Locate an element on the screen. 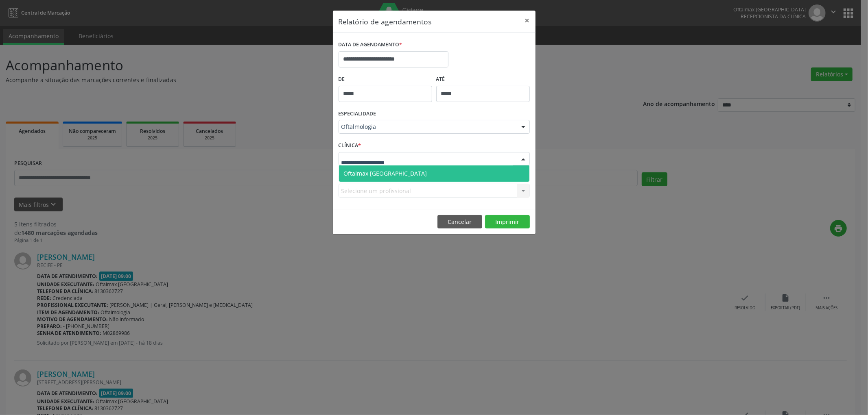 The image size is (868, 415). label: ESPECIALIDADE is located at coordinates (357, 114).